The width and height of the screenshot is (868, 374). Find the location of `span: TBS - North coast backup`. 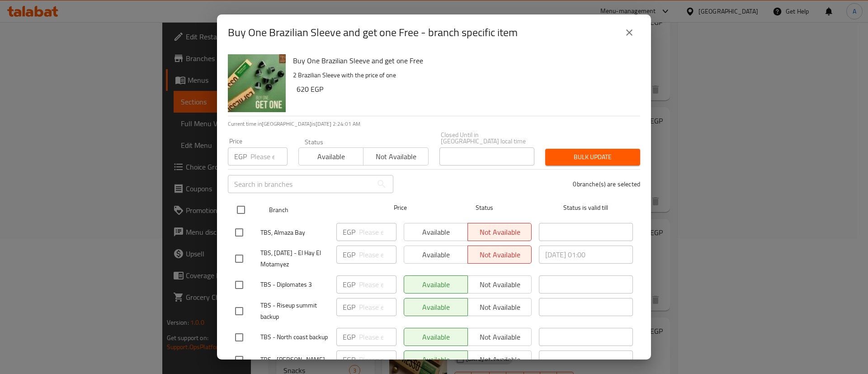

span: TBS - North coast backup is located at coordinates (295, 337).